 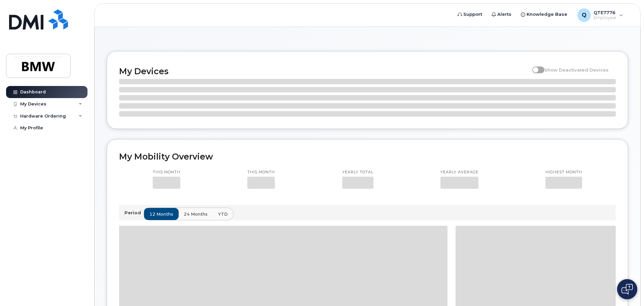 I want to click on h2: My Devices, so click(x=324, y=71).